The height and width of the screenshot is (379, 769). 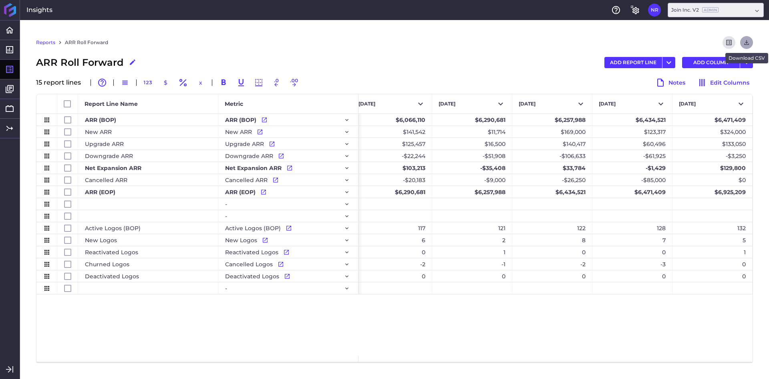 What do you see at coordinates (553, 143) in the screenshot?
I see `div: $140,417` at bounding box center [553, 143].